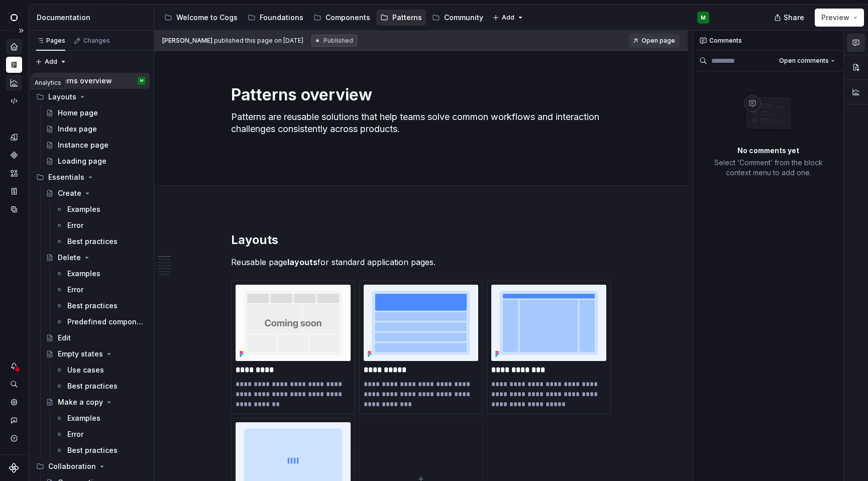 The height and width of the screenshot is (481, 868). Describe the element at coordinates (21, 31) in the screenshot. I see `button: Expand sidebar` at that location.